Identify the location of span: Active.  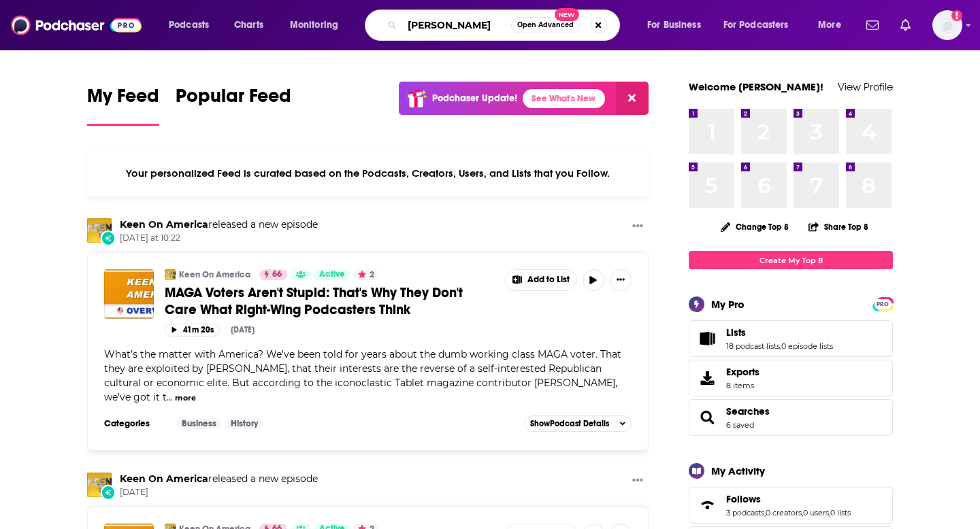
(332, 275).